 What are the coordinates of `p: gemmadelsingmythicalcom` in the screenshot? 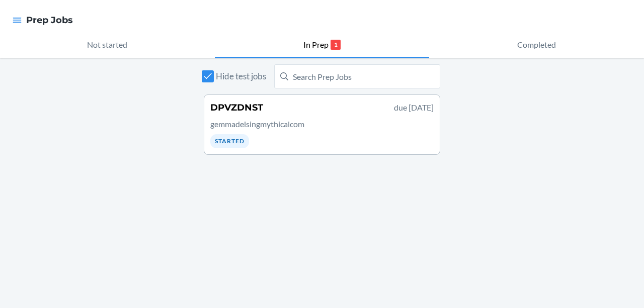 It's located at (322, 124).